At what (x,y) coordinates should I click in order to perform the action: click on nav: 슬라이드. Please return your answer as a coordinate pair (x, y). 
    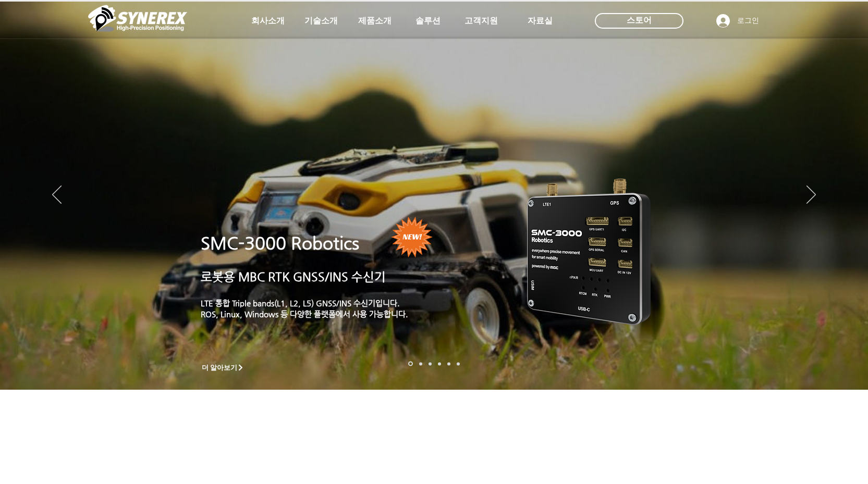
    Looking at the image, I should click on (434, 364).